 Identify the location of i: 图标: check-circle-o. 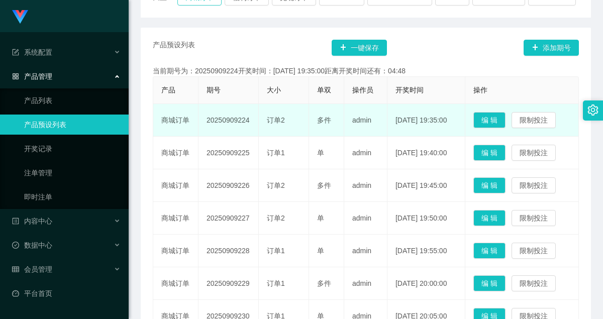
(16, 245).